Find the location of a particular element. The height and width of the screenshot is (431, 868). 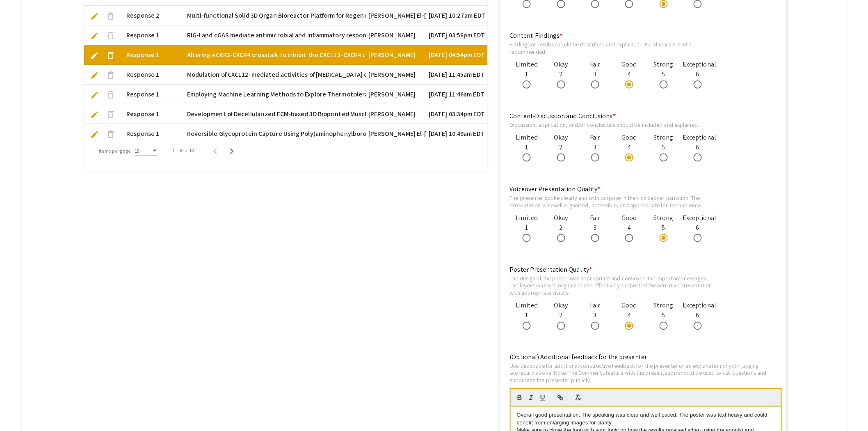

mat-cell: Response 2 is located at coordinates (154, 16).